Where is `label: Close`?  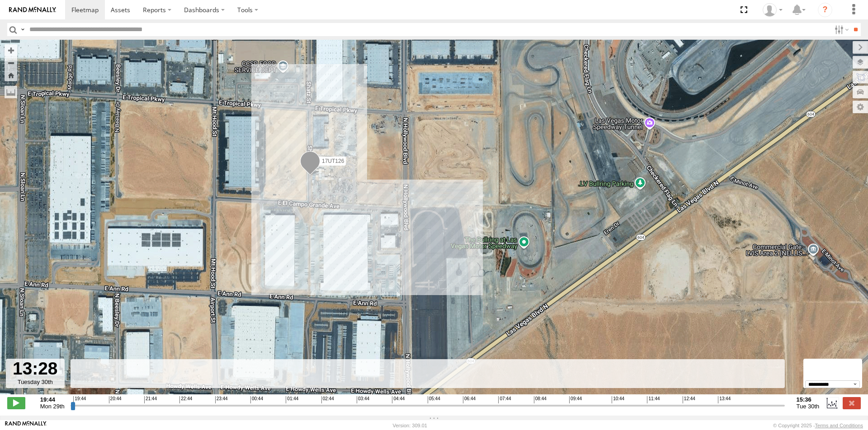
label: Close is located at coordinates (852, 403).